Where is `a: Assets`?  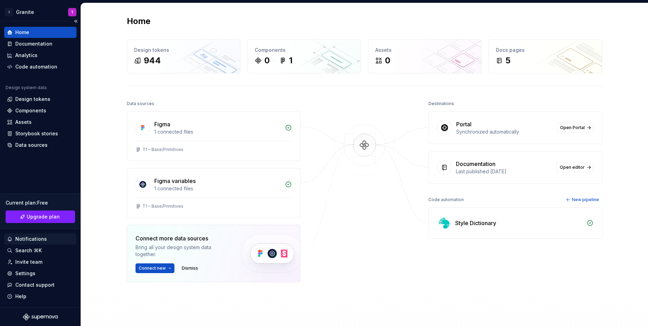 a: Assets is located at coordinates (40, 122).